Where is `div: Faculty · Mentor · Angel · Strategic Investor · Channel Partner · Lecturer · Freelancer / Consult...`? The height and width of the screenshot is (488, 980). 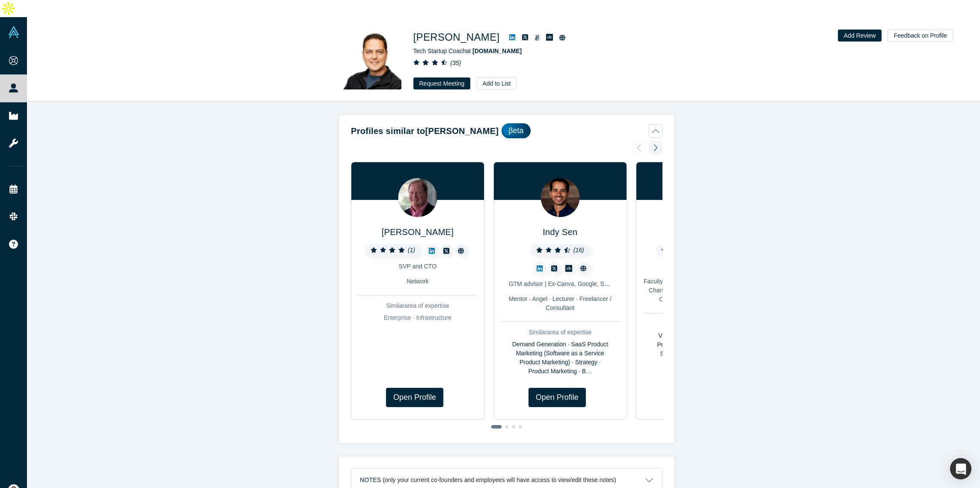 div: Faculty · Mentor · Angel · Strategic Investor · Channel Partner · Lecturer · Freelancer / Consult... is located at coordinates (703, 290).